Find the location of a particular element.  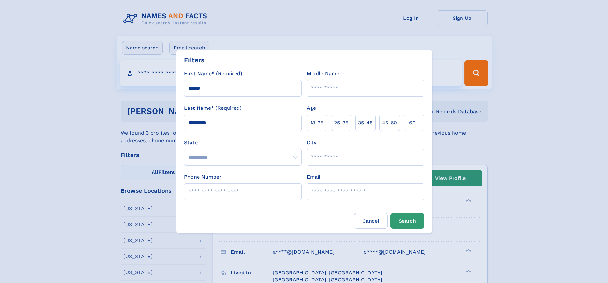

label: Cancel is located at coordinates (371, 221).